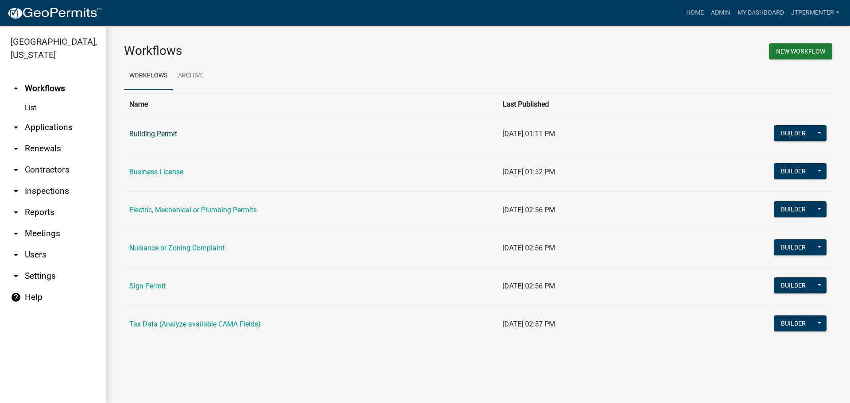  Describe the element at coordinates (297, 51) in the screenshot. I see `h3: Workflows` at that location.